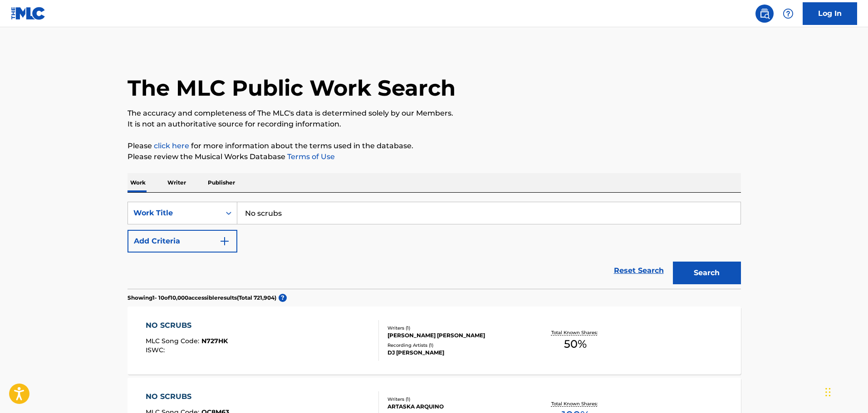 Image resolution: width=868 pixels, height=413 pixels. What do you see at coordinates (156, 350) in the screenshot?
I see `span: ISWC :` at bounding box center [156, 350].